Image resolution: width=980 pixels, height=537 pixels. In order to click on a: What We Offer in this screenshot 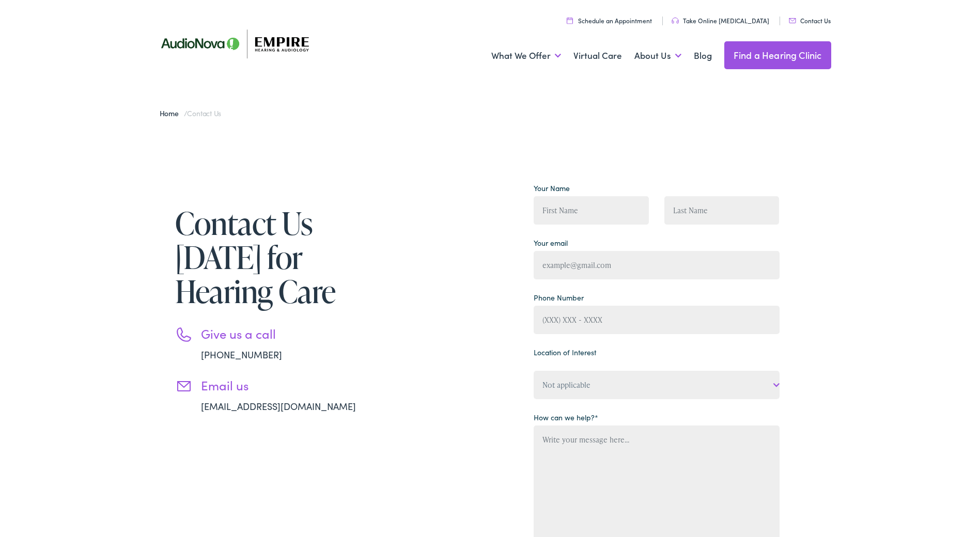, I will do `click(526, 56)`.